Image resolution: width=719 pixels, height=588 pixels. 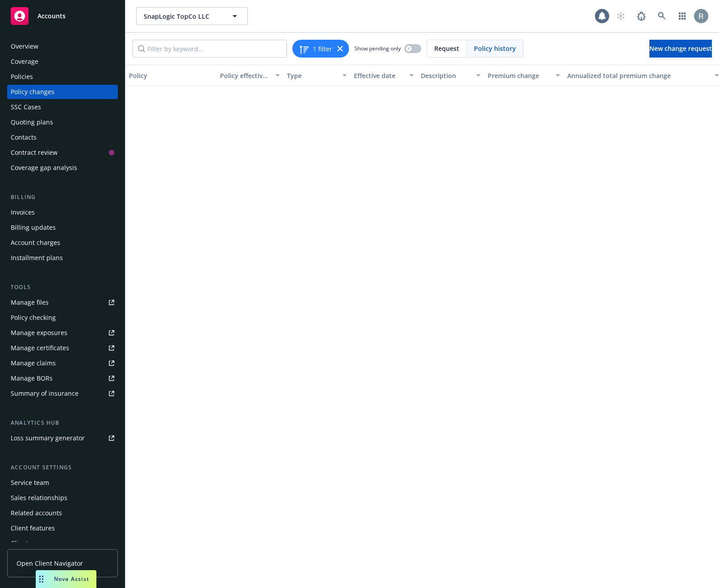 I want to click on span: Open Client Navigator, so click(x=50, y=563).